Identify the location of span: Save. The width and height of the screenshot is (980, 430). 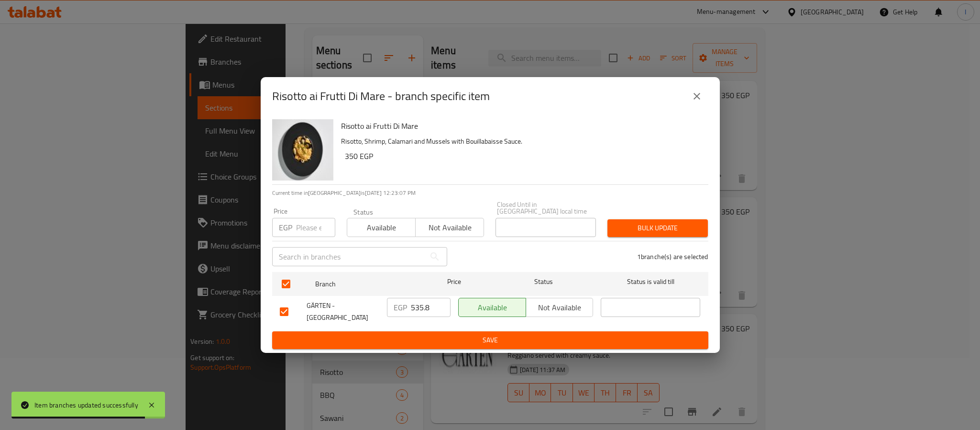
(490, 340).